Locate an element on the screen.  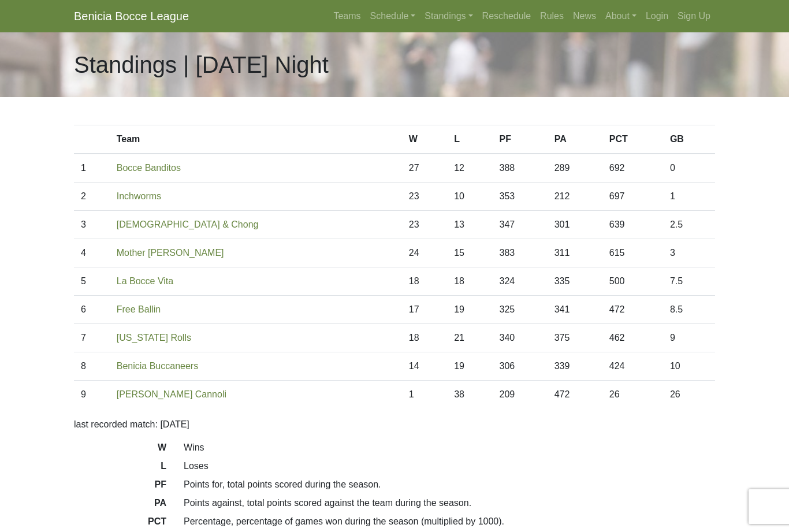
th: PF is located at coordinates (520, 140).